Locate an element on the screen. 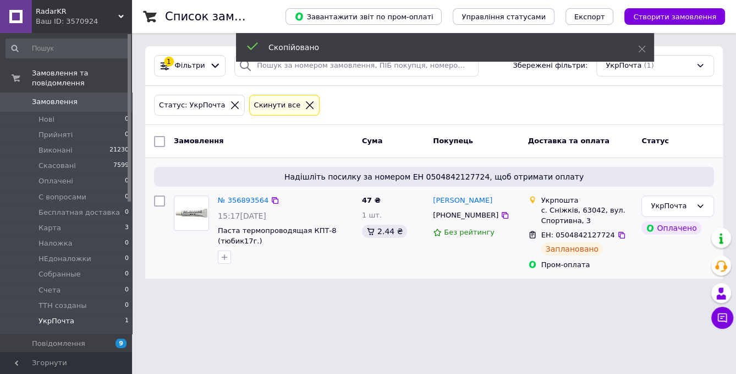 The image size is (736, 374). div: Укрпошта is located at coordinates (587, 200).